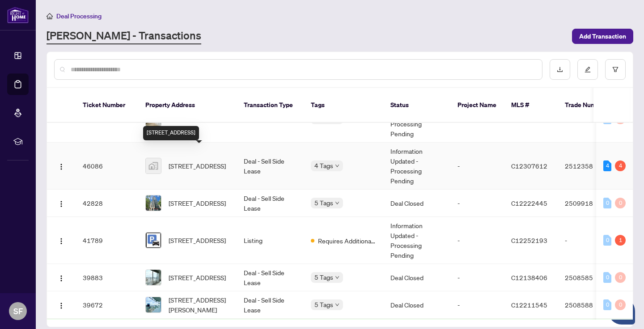 Image resolution: width=644 pixels, height=329 pixels. Describe the element at coordinates (529, 240) in the screenshot. I see `span: C12252193` at that location.